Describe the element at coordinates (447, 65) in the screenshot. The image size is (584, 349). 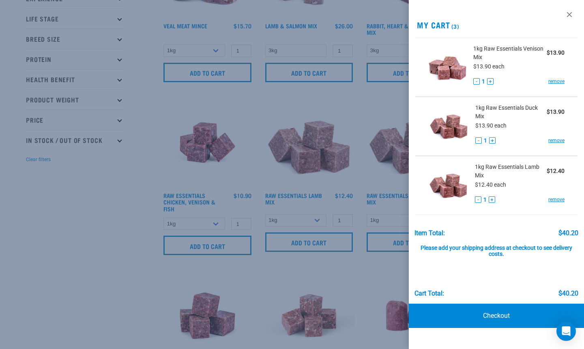
I see `img: Raw Essentials Venison Mix` at that location.